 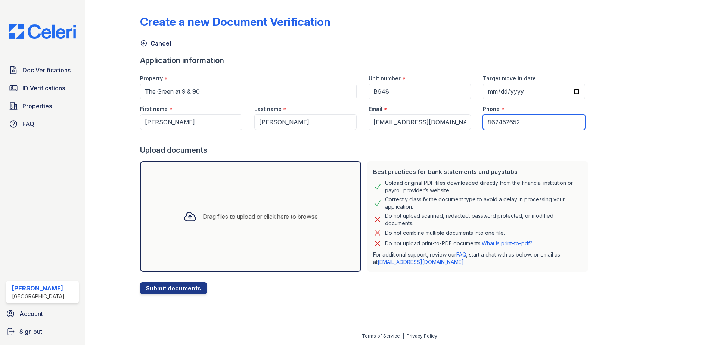 I want to click on img: CE_Logo_Blue-a8612792a0a2168367f1c8372b55b34899dd931a85d93a1a3d3e32e68fde9ad4.png, so click(x=42, y=31).